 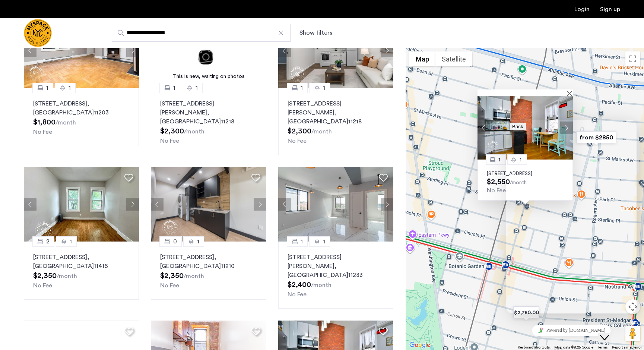 I want to click on img: 1996_638233989275640894.jpeg, so click(x=336, y=204).